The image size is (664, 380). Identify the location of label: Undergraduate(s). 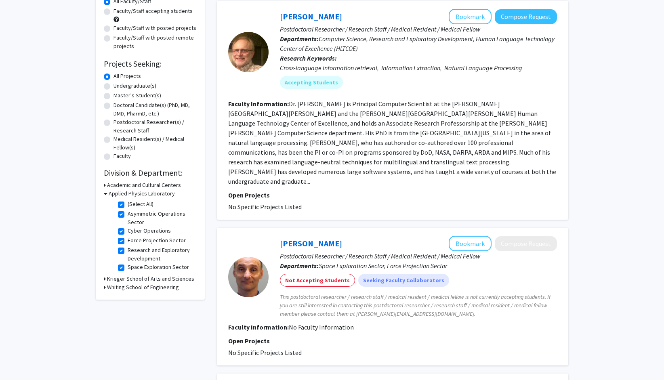
(135, 86).